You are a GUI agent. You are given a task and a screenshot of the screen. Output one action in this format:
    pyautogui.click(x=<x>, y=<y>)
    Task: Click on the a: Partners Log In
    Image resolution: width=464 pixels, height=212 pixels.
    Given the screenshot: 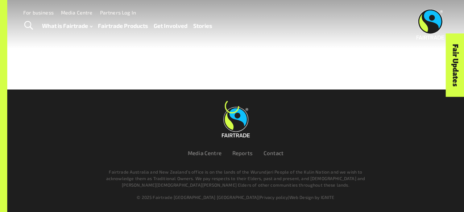 What is the action you would take?
    pyautogui.click(x=118, y=12)
    